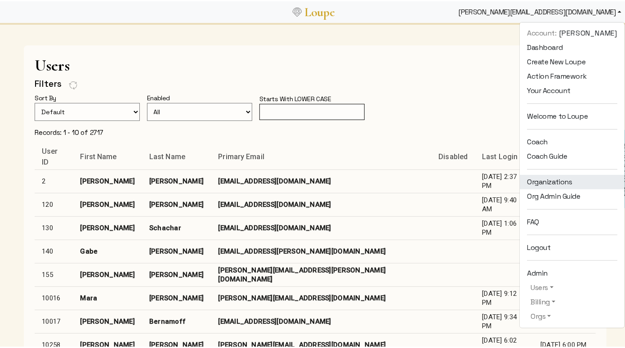  Describe the element at coordinates (572, 90) in the screenshot. I see `a: Your Account` at that location.